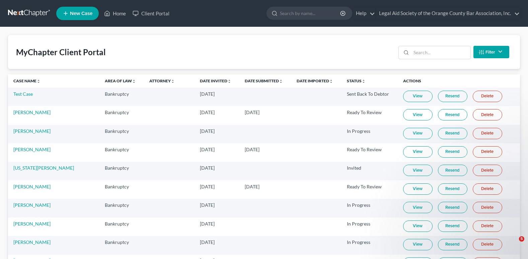 The height and width of the screenshot is (259, 528). What do you see at coordinates (459, 81) in the screenshot?
I see `th: Actions` at bounding box center [459, 81].